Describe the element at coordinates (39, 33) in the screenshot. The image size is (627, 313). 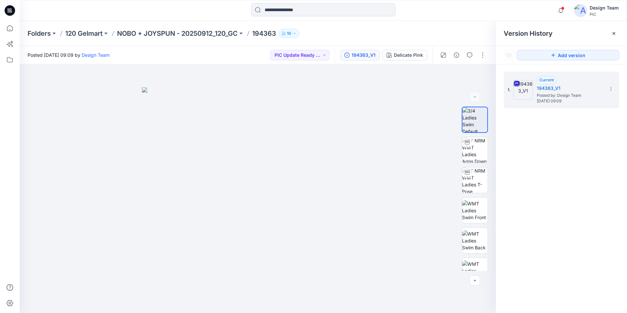
I see `a: Folders` at that location.